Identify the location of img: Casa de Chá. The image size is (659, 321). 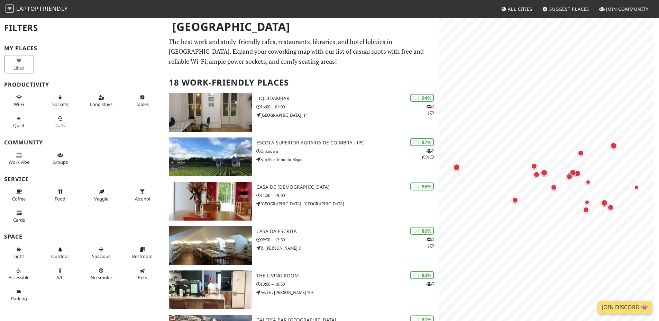
(210, 201).